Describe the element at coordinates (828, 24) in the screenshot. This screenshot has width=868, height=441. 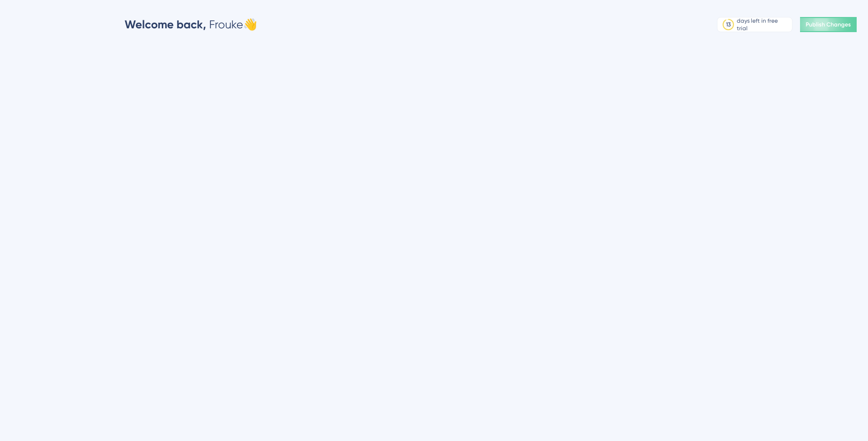
I see `span: Publish Changes` at that location.